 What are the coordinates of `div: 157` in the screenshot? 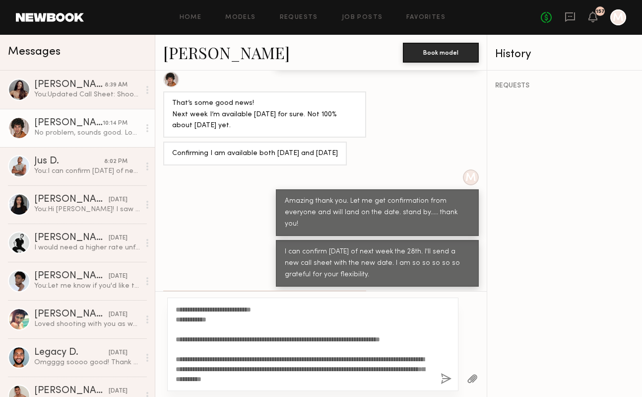 It's located at (601, 11).